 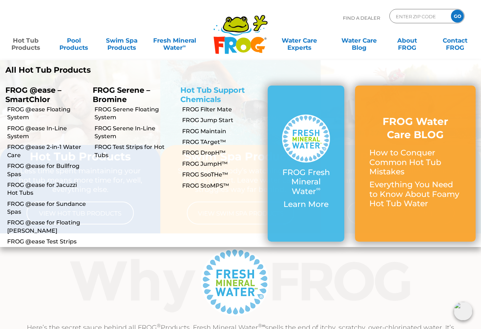 What do you see at coordinates (306, 182) in the screenshot?
I see `p: FROG Fresh Mineral Water` at bounding box center [306, 182].